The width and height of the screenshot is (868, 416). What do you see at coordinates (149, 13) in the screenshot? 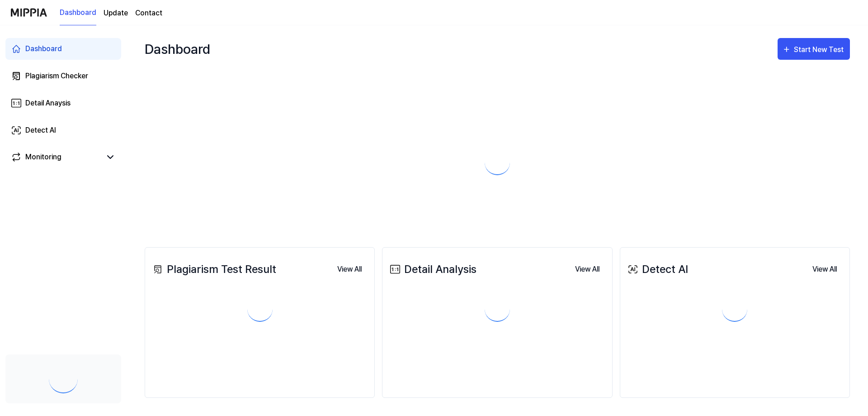
I see `a: Contact` at bounding box center [149, 13].